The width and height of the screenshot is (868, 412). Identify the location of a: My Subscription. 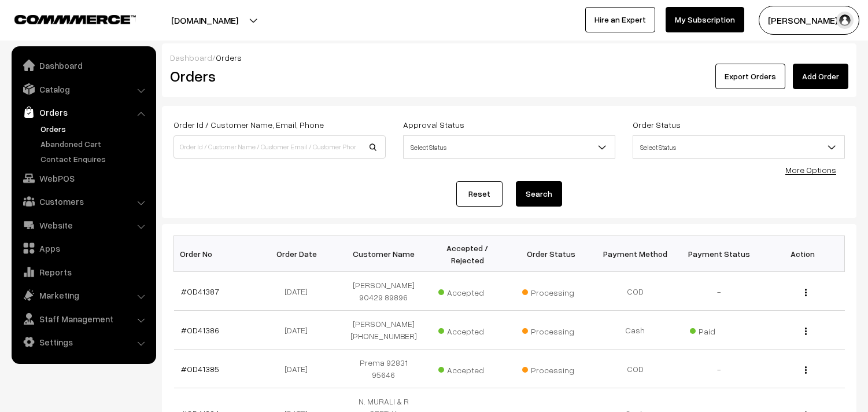
(705, 20).